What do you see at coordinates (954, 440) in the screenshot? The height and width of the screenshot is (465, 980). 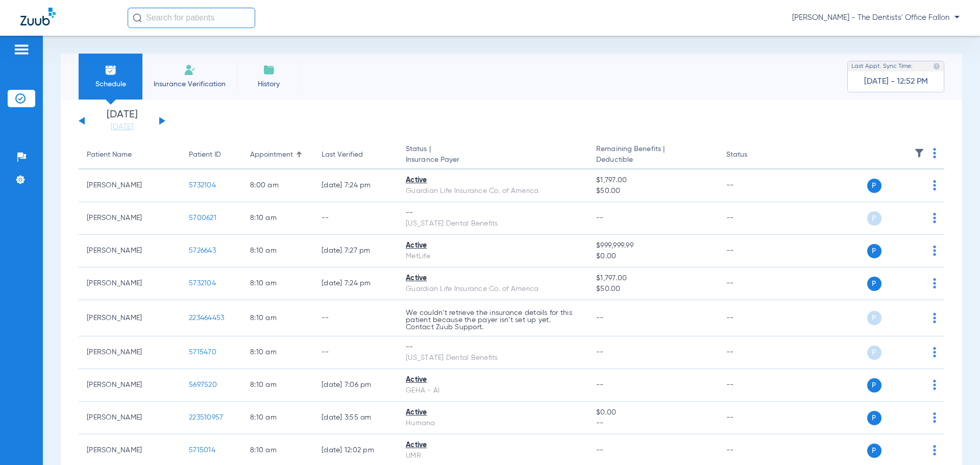 I see `div: Chat Widget` at bounding box center [954, 440].